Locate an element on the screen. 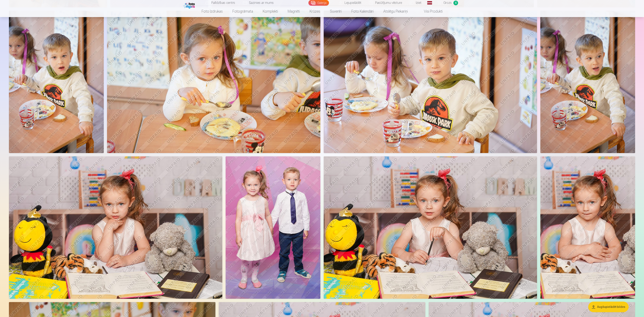 This screenshot has height=317, width=644. a: Krūzes is located at coordinates (315, 11).